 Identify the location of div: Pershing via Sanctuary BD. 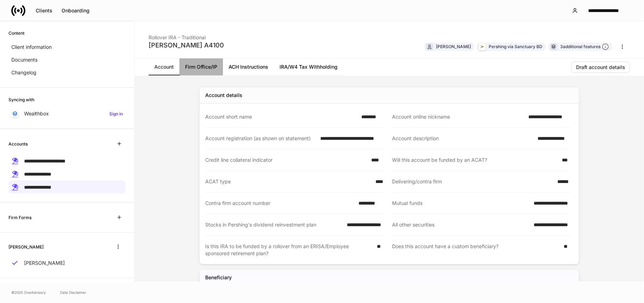
(516, 46).